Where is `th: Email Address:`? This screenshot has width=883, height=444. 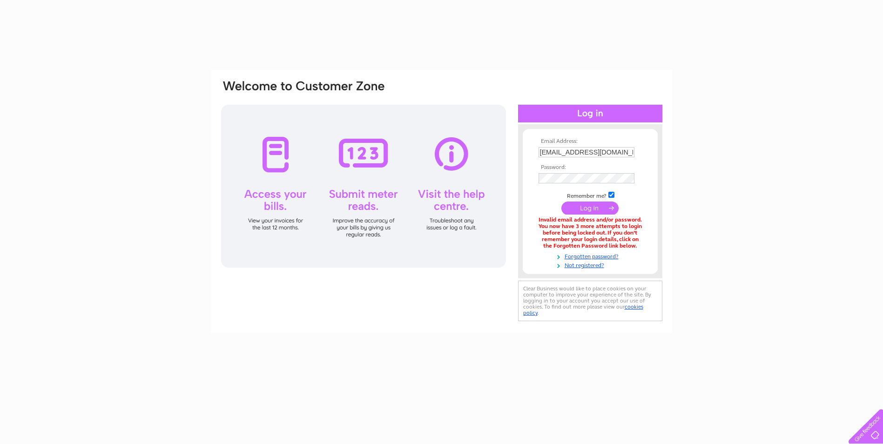
th: Email Address: is located at coordinates (590, 141).